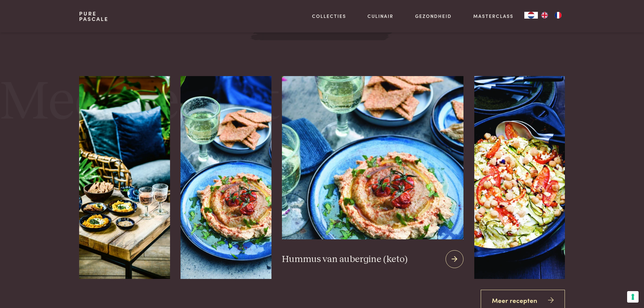  What do you see at coordinates (380, 16) in the screenshot?
I see `a: Culinair` at bounding box center [380, 16].